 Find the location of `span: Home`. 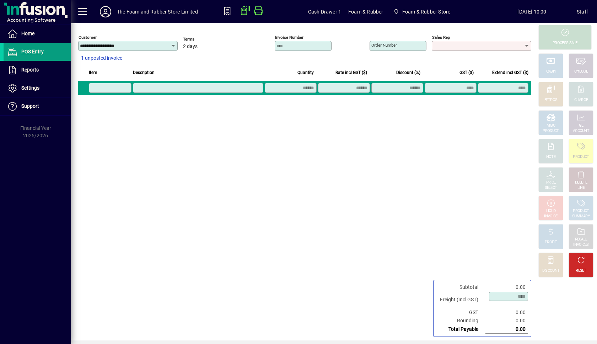

span: Home is located at coordinates (28, 33).